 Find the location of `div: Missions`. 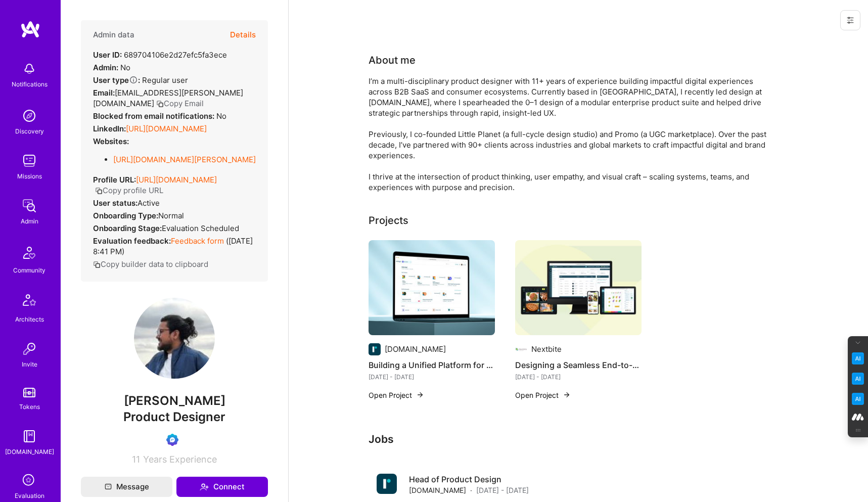

div: Missions is located at coordinates (29, 176).